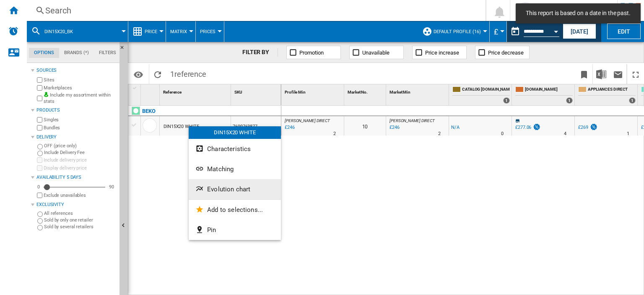 This screenshot has height=295, width=644. What do you see at coordinates (235, 149) in the screenshot?
I see `button: Characteristics` at bounding box center [235, 149].